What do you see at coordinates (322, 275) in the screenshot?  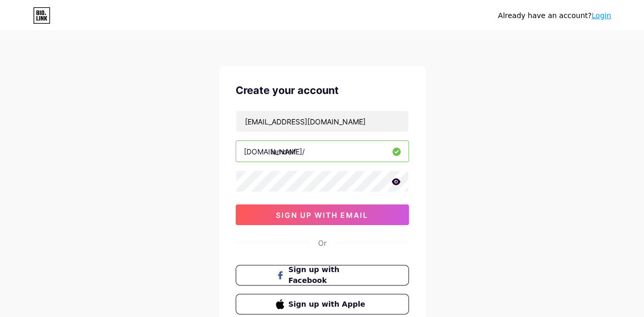 I see `a: Sign up with Facebook` at bounding box center [322, 275].